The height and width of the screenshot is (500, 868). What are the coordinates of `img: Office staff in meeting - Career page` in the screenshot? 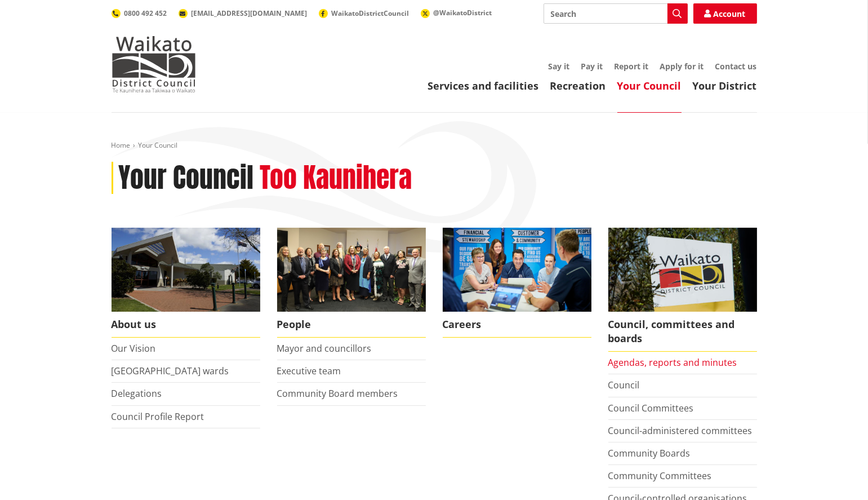 It's located at (517, 269).